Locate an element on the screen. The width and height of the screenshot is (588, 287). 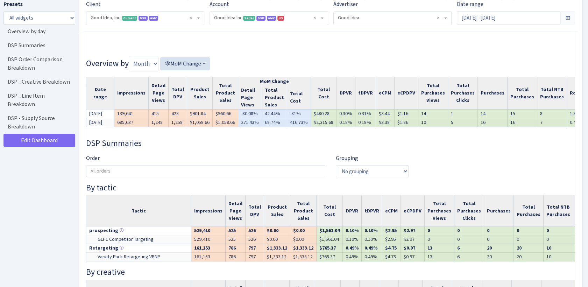
a: DSP - Creative Breakdown is located at coordinates (39, 82).